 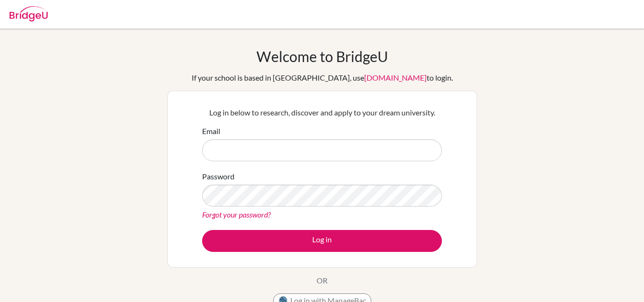 What do you see at coordinates (322, 56) in the screenshot?
I see `h1: Welcome to BridgeU` at bounding box center [322, 56].